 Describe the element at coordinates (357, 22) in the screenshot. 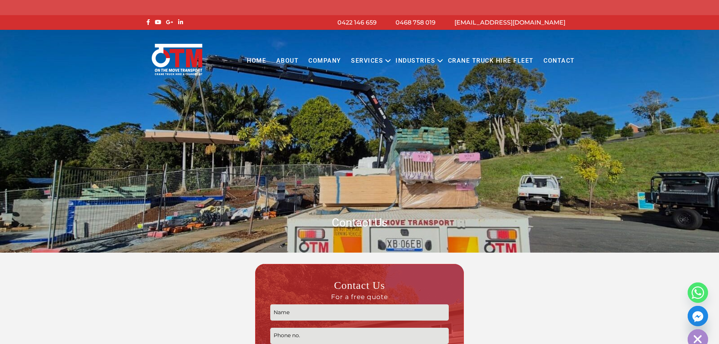

I see `a: 0422 146 659` at that location.